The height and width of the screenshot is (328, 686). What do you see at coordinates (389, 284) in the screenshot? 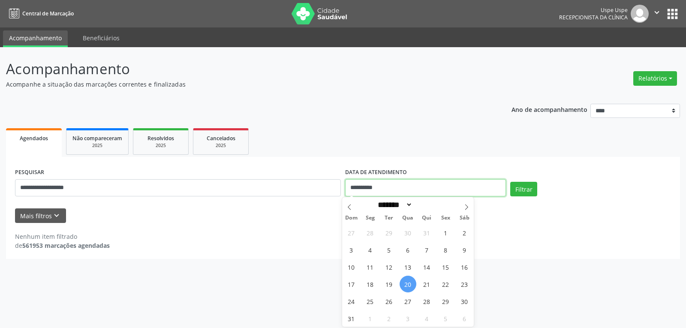
I see `span: Agosto 19, 2025` at bounding box center [389, 284].